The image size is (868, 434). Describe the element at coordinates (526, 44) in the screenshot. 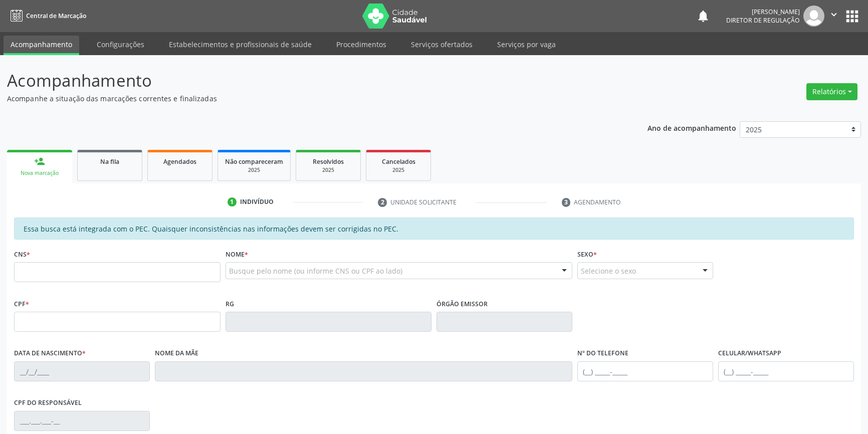

I see `a: Serviços por vaga` at that location.